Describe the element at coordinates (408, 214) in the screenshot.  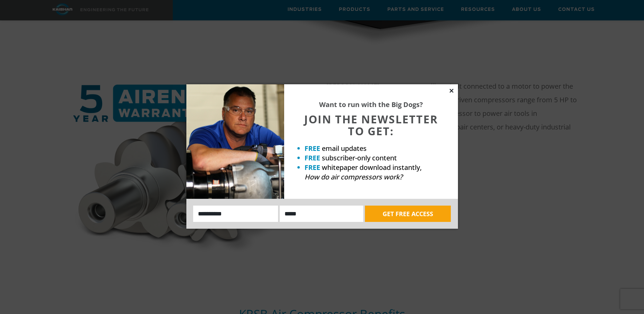
I see `button: GET FREE ACCESS` at that location.